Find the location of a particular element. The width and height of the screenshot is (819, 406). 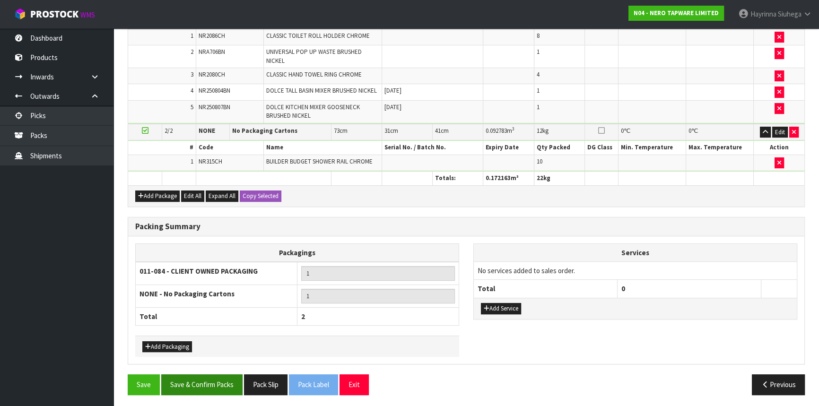

th: m³ is located at coordinates (508, 178).